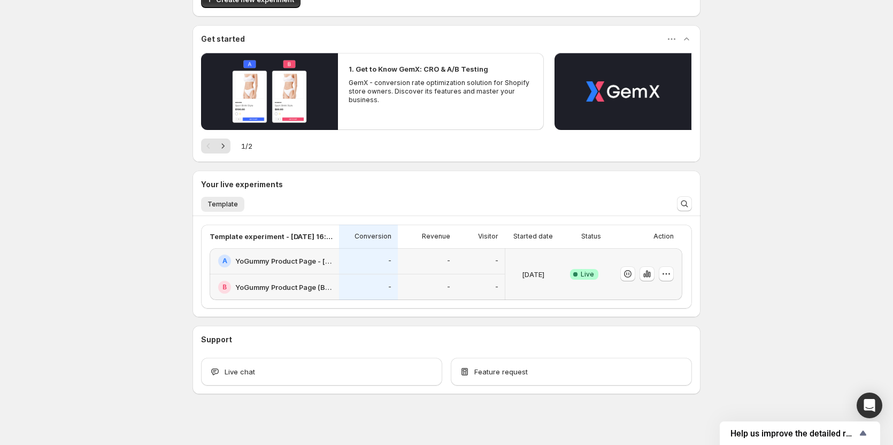  I want to click on nav: Pagination, so click(215, 146).